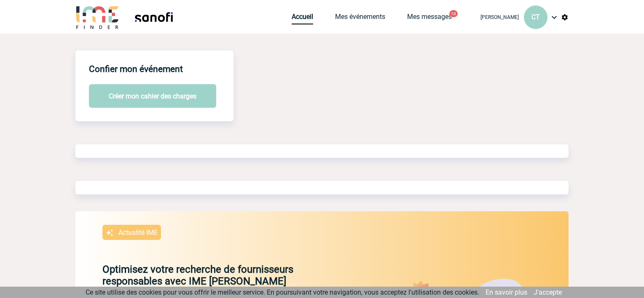 Image resolution: width=644 pixels, height=298 pixels. What do you see at coordinates (153, 96) in the screenshot?
I see `button: Créer mon cahier des charges` at bounding box center [153, 96].